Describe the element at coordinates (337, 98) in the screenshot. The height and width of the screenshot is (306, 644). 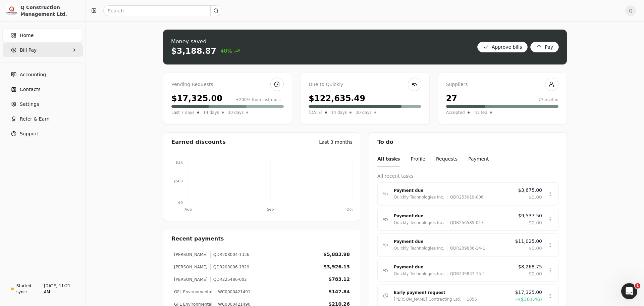
I see `div: $122,635.49` at that location.